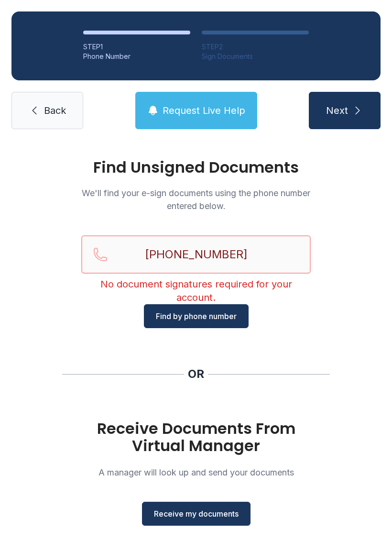 This screenshot has height=541, width=392. I want to click on div: OR, so click(196, 374).